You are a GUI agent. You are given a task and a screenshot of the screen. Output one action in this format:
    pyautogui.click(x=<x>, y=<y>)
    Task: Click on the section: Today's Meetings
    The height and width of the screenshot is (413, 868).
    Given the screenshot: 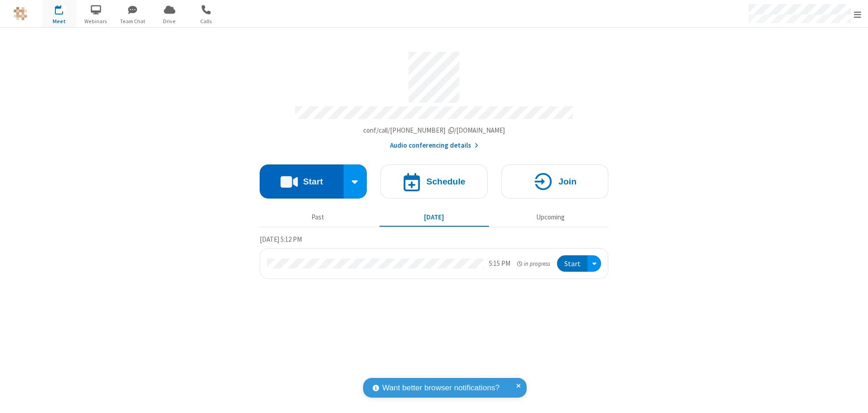 What is the action you would take?
    pyautogui.click(x=434, y=257)
    